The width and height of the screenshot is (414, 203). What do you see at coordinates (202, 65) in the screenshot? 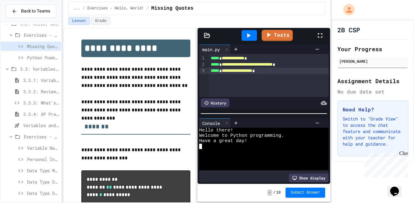
I see `div: 2` at bounding box center [202, 65].